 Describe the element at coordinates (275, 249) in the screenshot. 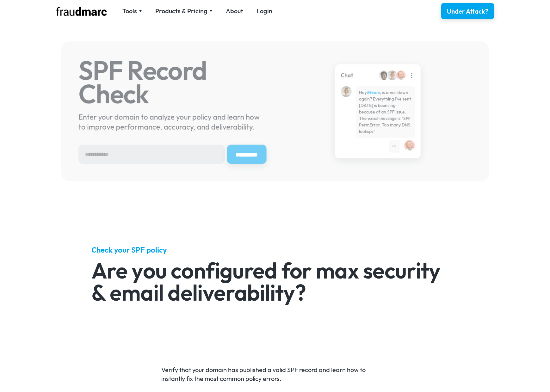

I see `h5: Check your SPF policy` at that location.